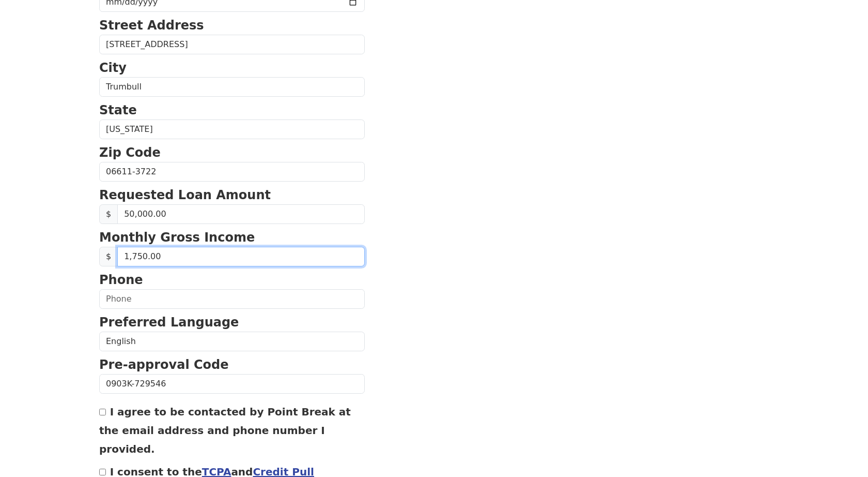  I want to click on strong: Phone, so click(121, 280).